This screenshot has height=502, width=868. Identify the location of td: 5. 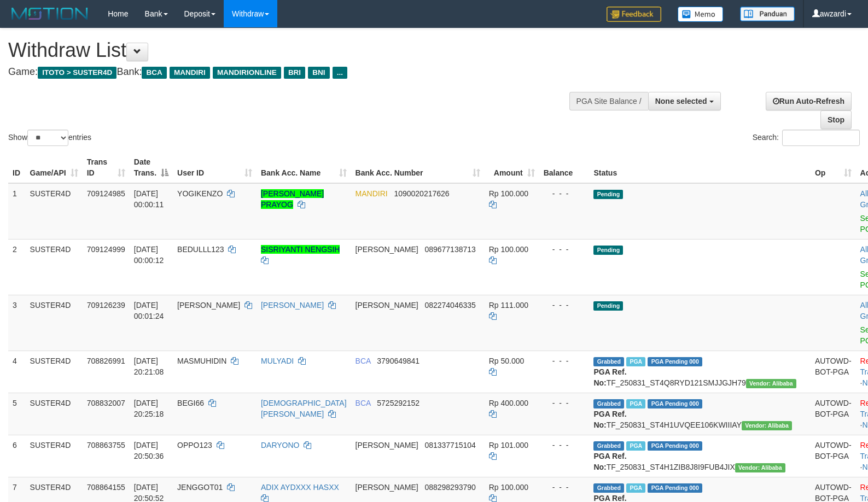
(17, 413).